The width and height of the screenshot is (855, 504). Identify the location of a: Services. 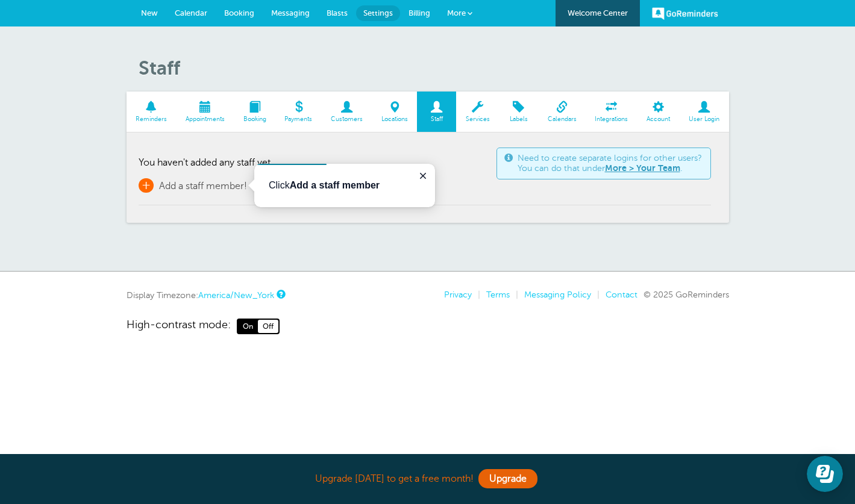
(477, 112).